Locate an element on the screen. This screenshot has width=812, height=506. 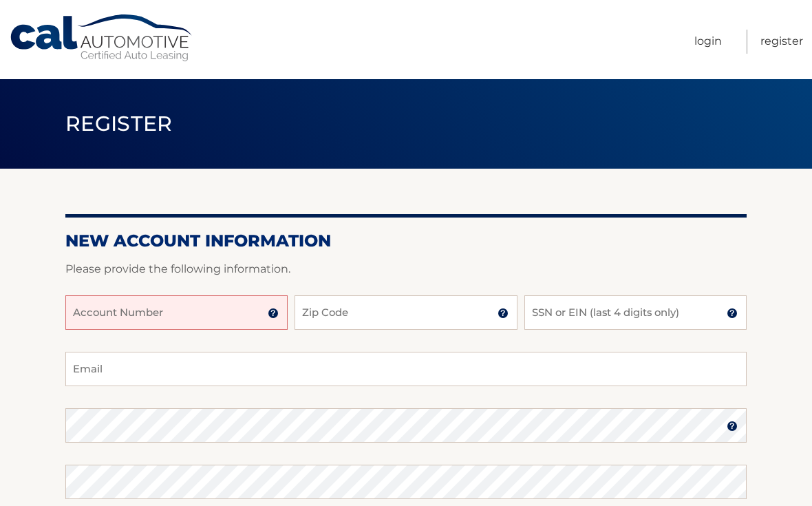
p: Please provide the following information. is located at coordinates (406, 269).